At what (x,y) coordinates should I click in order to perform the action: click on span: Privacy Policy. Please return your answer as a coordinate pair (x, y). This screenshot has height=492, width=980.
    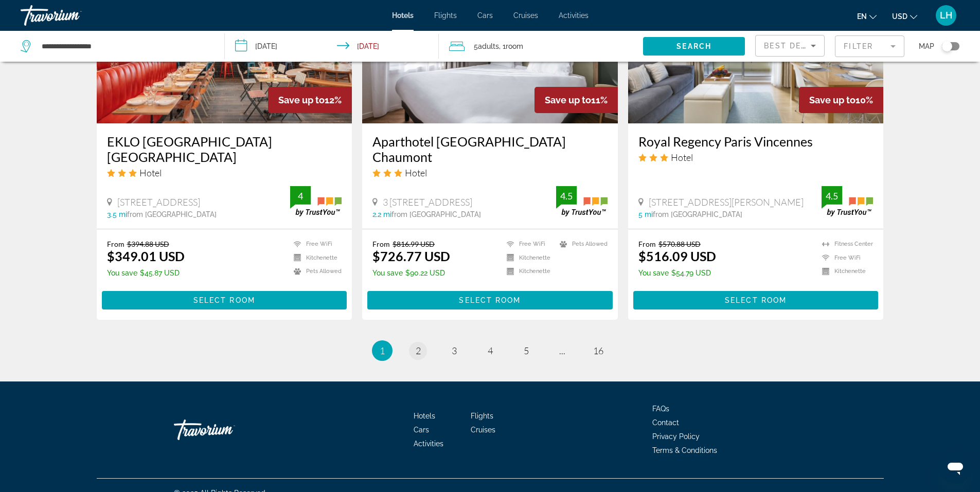
    Looking at the image, I should click on (676, 436).